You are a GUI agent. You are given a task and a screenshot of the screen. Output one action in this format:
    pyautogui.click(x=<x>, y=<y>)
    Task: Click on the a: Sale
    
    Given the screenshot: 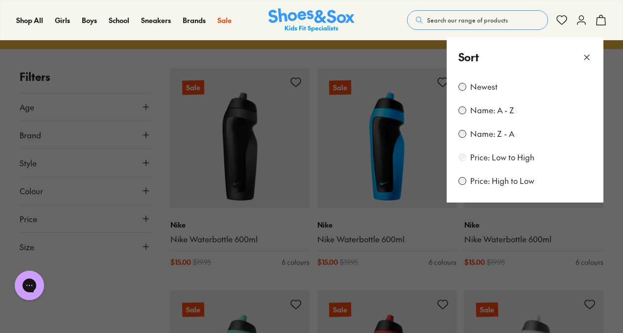 What is the action you would take?
    pyautogui.click(x=224, y=20)
    